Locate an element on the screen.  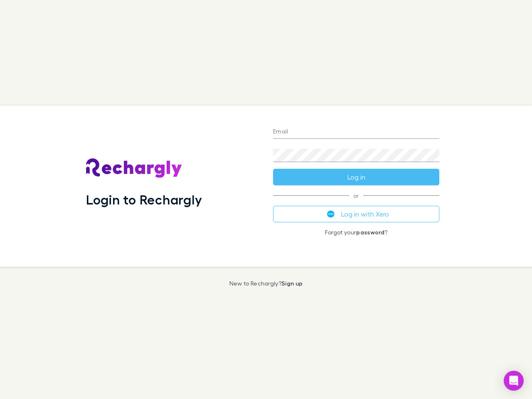
div: Open Intercom Messenger is located at coordinates (514, 381).